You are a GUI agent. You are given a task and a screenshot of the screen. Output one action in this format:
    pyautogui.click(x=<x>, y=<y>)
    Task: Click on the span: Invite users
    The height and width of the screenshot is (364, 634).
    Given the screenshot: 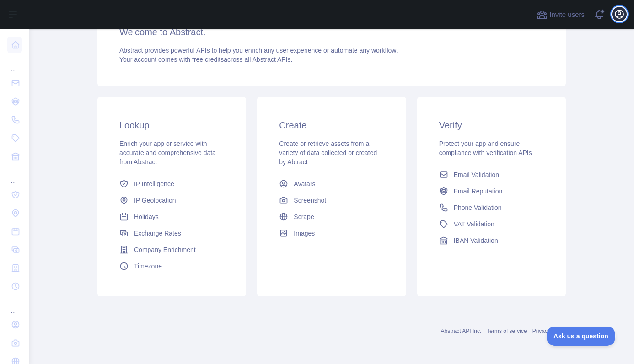 What is the action you would take?
    pyautogui.click(x=567, y=15)
    